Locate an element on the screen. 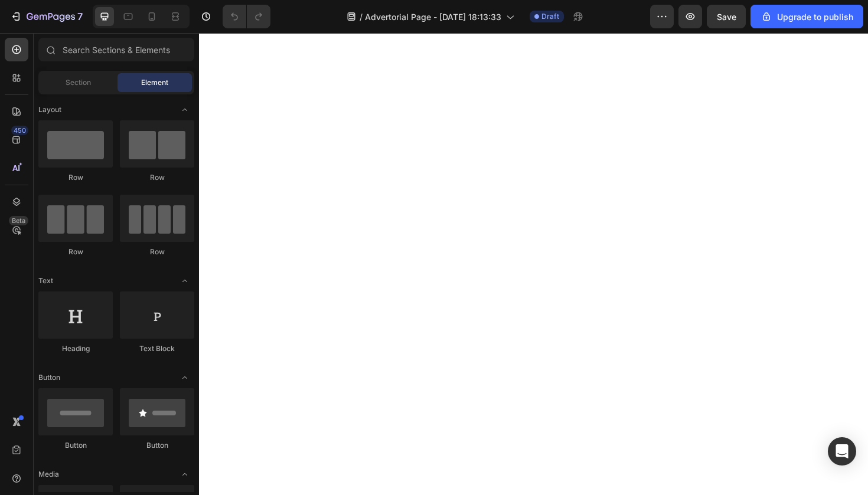 This screenshot has height=495, width=868. span: Draft is located at coordinates (550, 17).